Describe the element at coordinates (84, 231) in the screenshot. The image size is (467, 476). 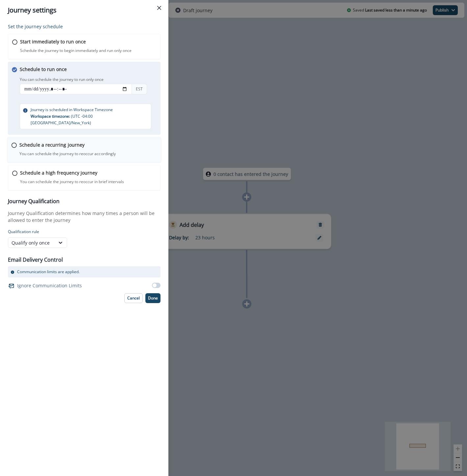
I see `p: Qualification rule` at that location.